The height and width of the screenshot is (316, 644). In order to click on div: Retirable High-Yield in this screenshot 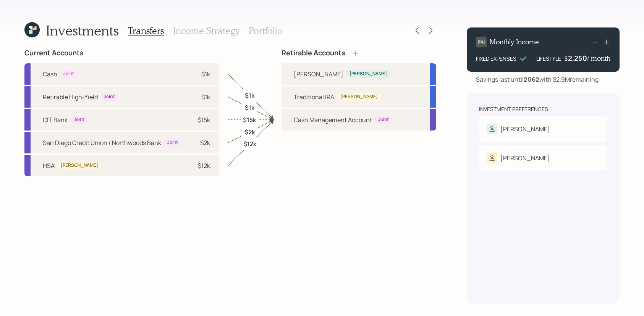, I will do `click(70, 97)`.